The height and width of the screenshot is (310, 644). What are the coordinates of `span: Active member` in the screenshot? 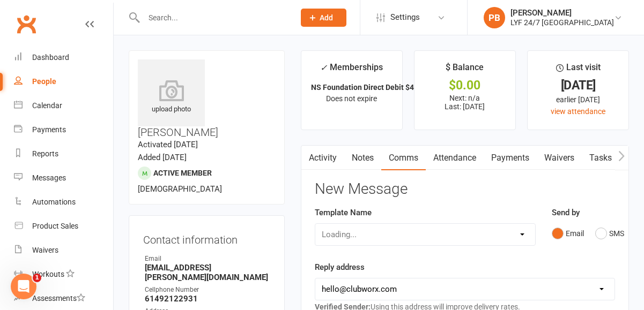 It's located at (182, 174).